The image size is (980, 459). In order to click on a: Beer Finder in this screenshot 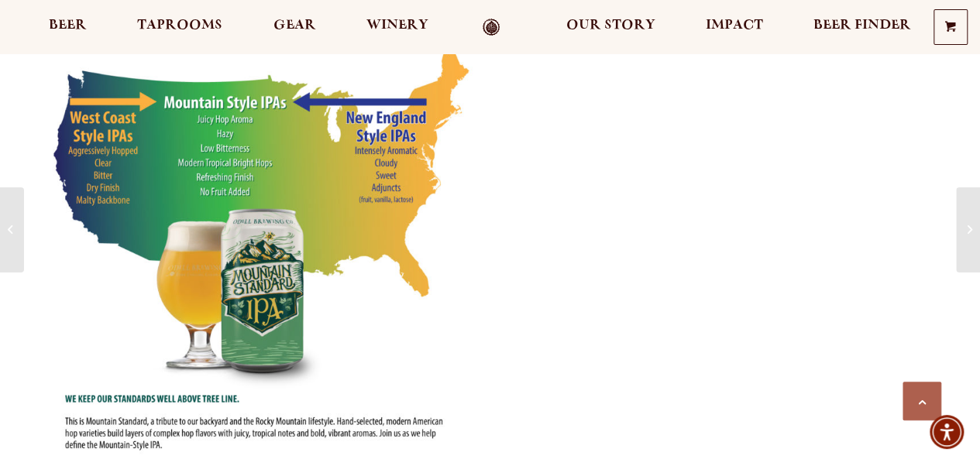, I will do `click(863, 27)`.